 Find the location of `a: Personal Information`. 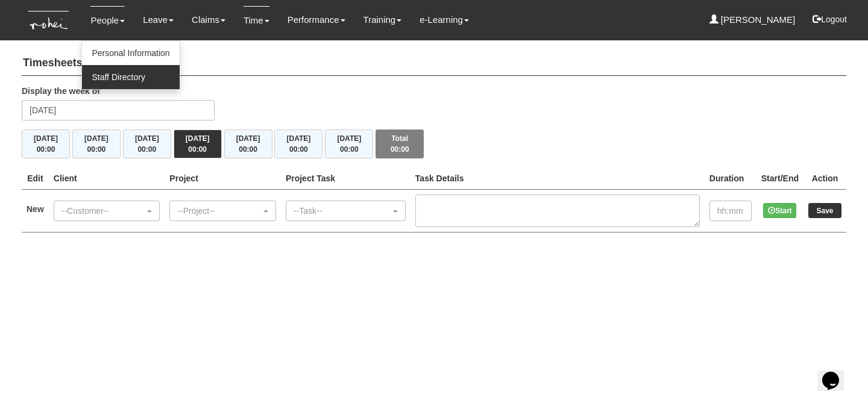

a: Personal Information is located at coordinates (130, 53).